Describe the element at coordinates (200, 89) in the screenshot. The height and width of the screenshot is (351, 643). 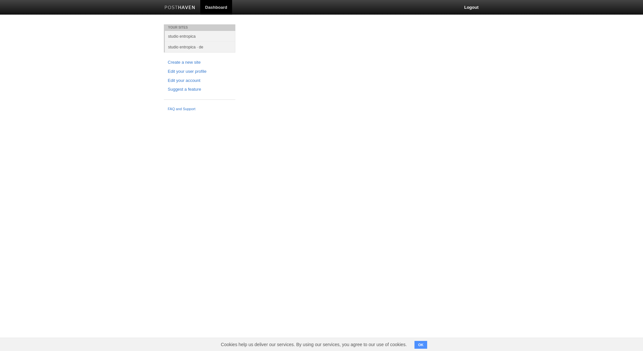
I see `a: Suggest a feature` at that location.